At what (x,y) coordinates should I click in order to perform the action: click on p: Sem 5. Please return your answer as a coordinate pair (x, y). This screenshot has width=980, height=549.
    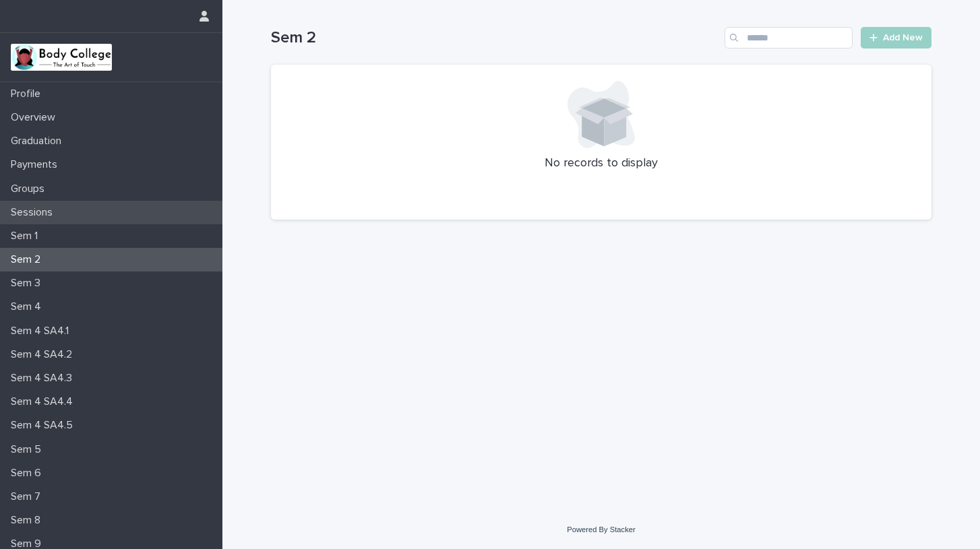
    Looking at the image, I should click on (29, 449).